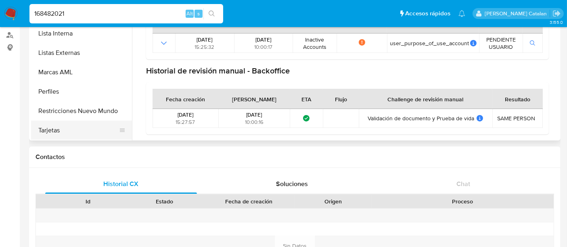  What do you see at coordinates (428, 13) in the screenshot?
I see `span: Accesos rápidos` at bounding box center [428, 13].